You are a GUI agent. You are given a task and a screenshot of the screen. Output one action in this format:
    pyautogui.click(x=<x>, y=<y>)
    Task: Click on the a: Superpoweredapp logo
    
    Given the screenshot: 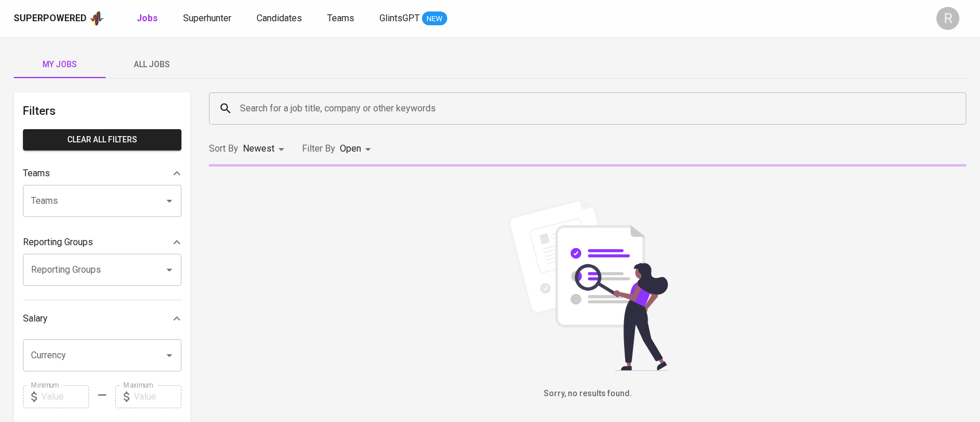 What is the action you would take?
    pyautogui.click(x=59, y=19)
    